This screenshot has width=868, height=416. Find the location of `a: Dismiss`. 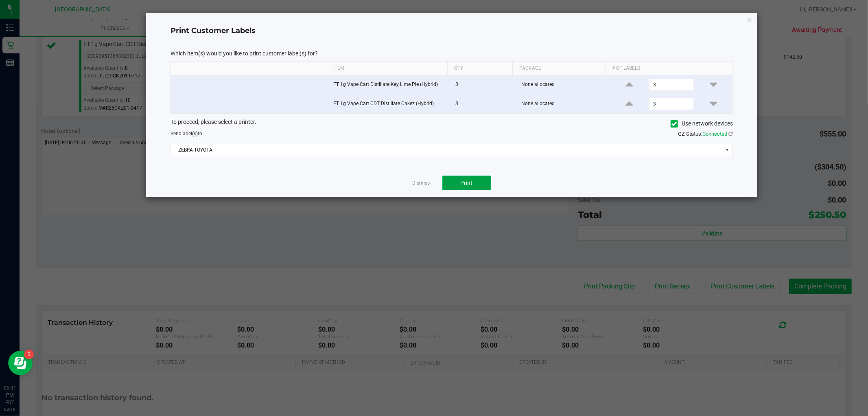

a: Dismiss is located at coordinates (422, 183).